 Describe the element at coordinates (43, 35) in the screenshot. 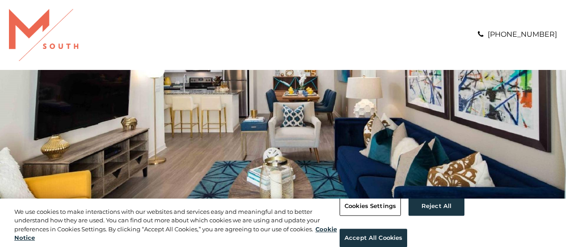

I see `img: A graphic with a red M and the word SOUTH.` at that location.